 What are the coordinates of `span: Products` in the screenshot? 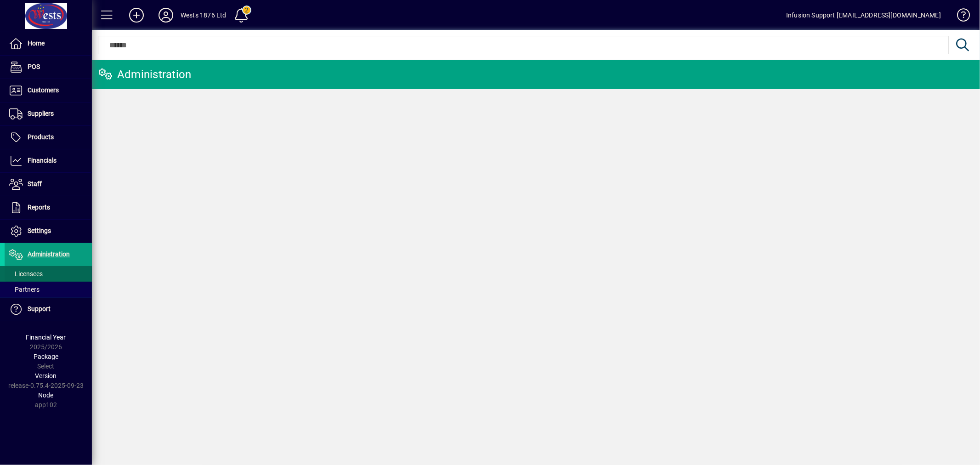 It's located at (41, 137).